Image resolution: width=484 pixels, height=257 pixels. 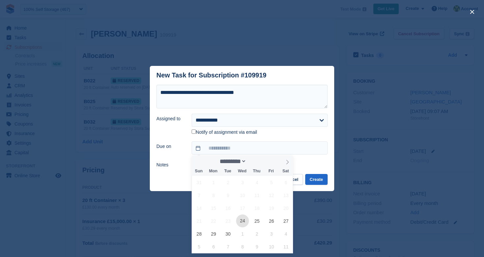 I want to click on span: October 3, 2025, so click(x=271, y=233).